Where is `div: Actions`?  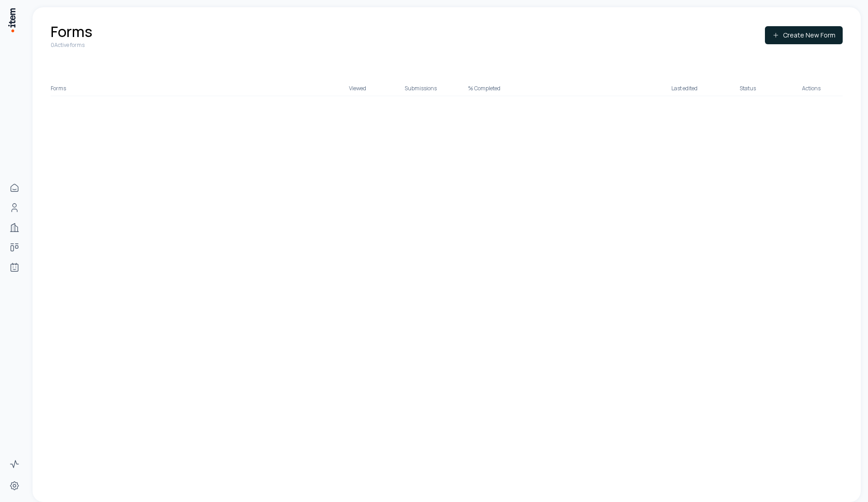 div: Actions is located at coordinates (810, 88).